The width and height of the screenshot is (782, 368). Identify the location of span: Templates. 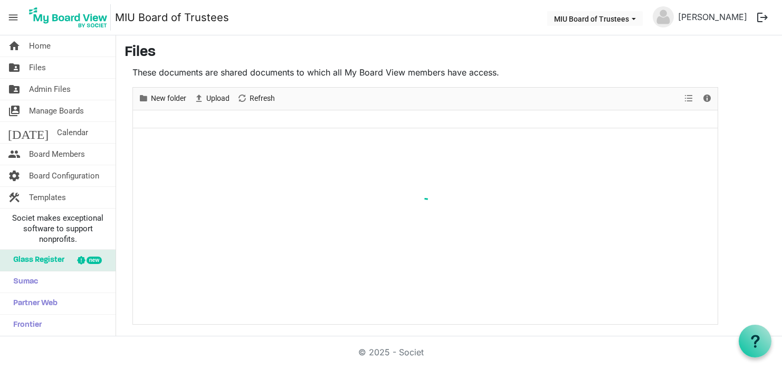
(47, 197).